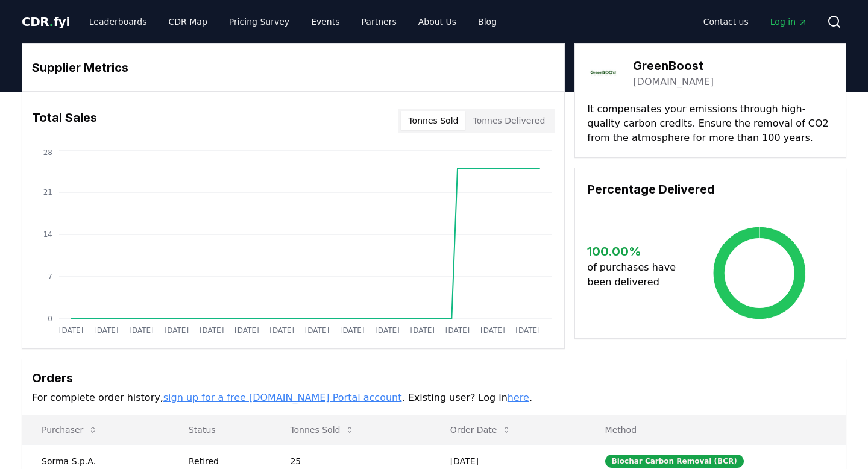 This screenshot has height=469, width=868. What do you see at coordinates (188, 22) in the screenshot?
I see `a: CDR Map` at bounding box center [188, 22].